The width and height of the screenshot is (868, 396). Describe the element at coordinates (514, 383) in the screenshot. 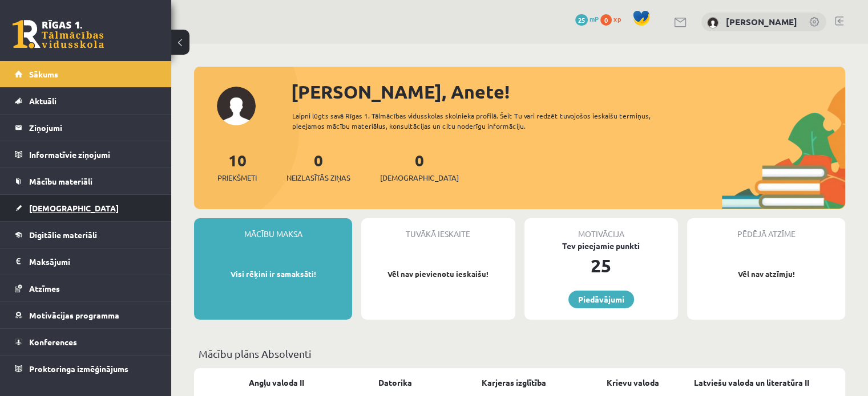

I see `a: Karjeras izglītība` at that location.